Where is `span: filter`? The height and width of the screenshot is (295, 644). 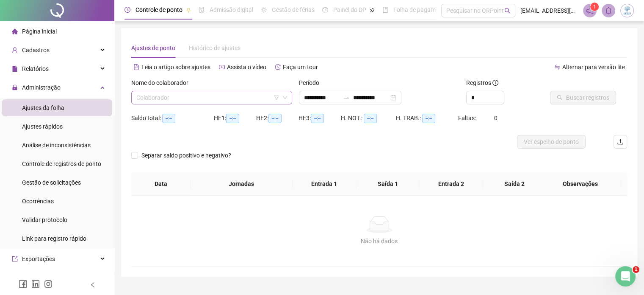
span: filter is located at coordinates (277, 97).